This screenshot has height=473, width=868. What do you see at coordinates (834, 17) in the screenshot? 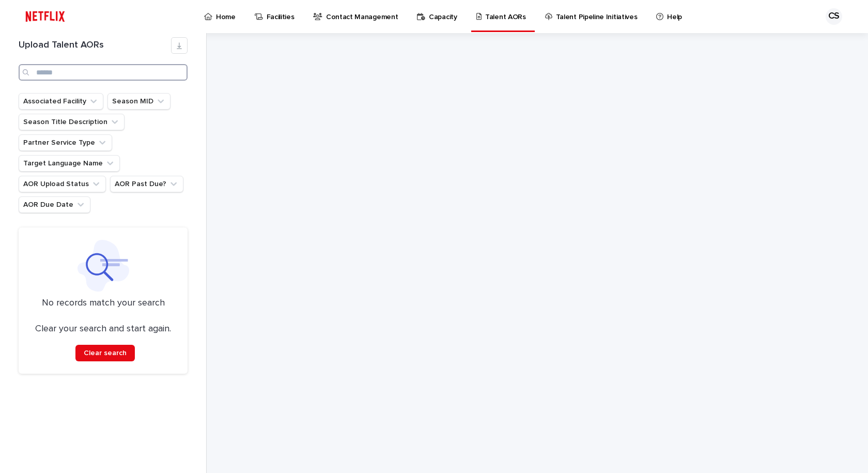
I see `div: CS` at bounding box center [834, 17].